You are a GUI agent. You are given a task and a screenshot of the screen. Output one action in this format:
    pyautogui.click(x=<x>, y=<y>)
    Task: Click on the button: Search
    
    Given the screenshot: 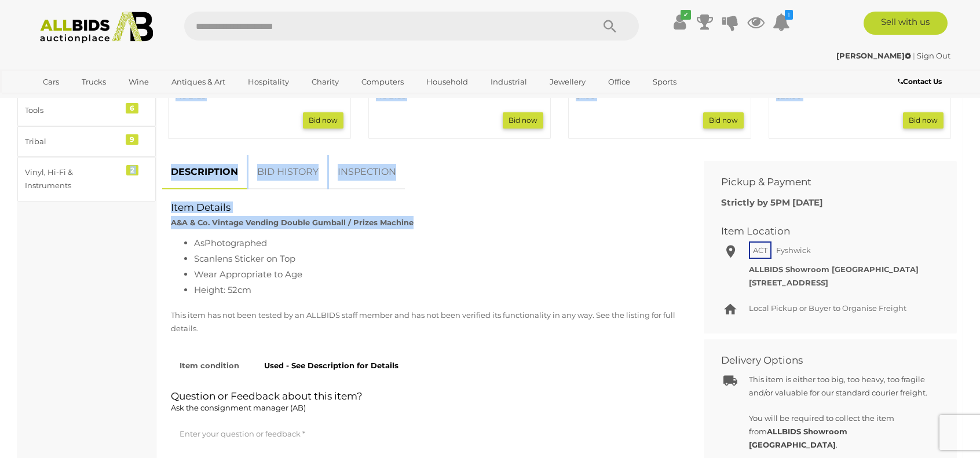 What is the action you would take?
    pyautogui.click(x=610, y=26)
    